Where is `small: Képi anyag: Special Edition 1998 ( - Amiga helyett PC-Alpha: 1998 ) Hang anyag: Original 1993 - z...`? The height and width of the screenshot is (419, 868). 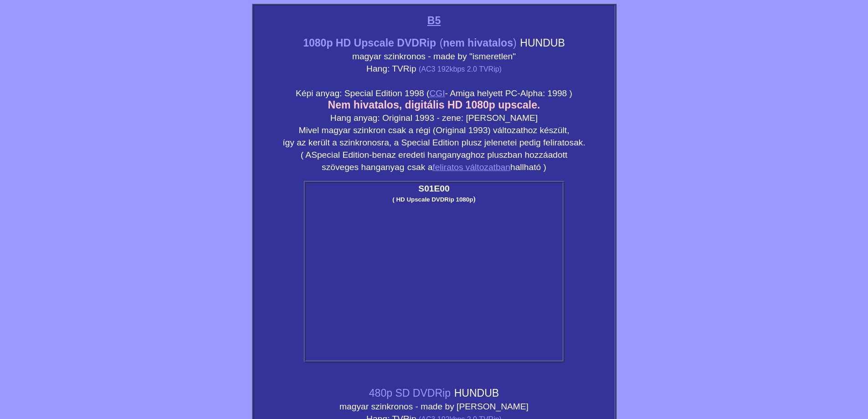 small: Képi anyag: Special Edition 1998 ( - Amiga helyett PC-Alpha: 1998 ) Hang anyag: Original 1993 - z... is located at coordinates (434, 118).